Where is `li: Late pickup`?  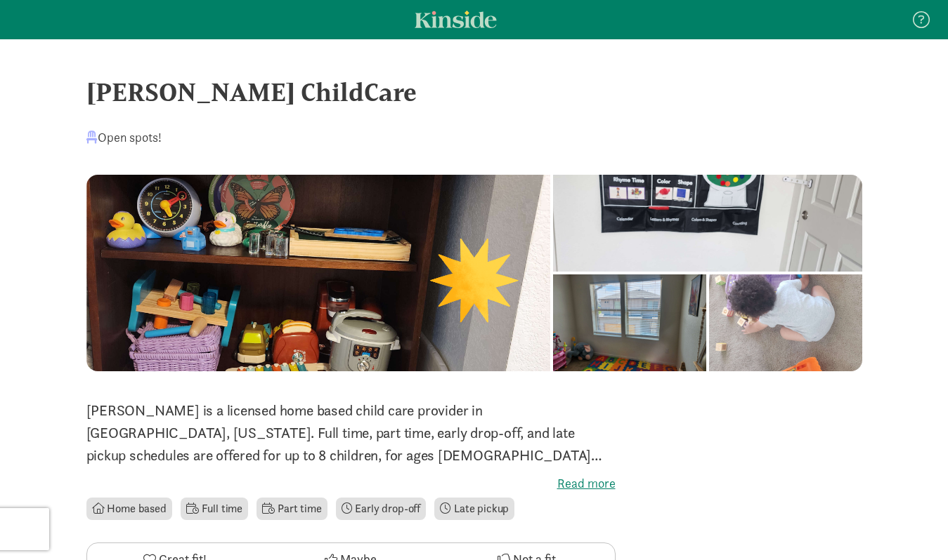
li: Late pickup is located at coordinates (474, 509).